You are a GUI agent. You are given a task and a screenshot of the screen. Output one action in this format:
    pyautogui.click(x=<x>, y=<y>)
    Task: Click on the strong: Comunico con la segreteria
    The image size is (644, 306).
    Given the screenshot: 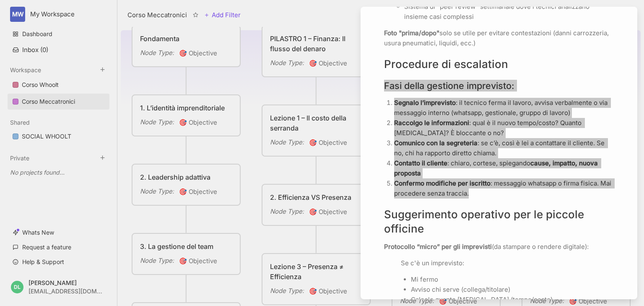 What is the action you would take?
    pyautogui.click(x=435, y=142)
    